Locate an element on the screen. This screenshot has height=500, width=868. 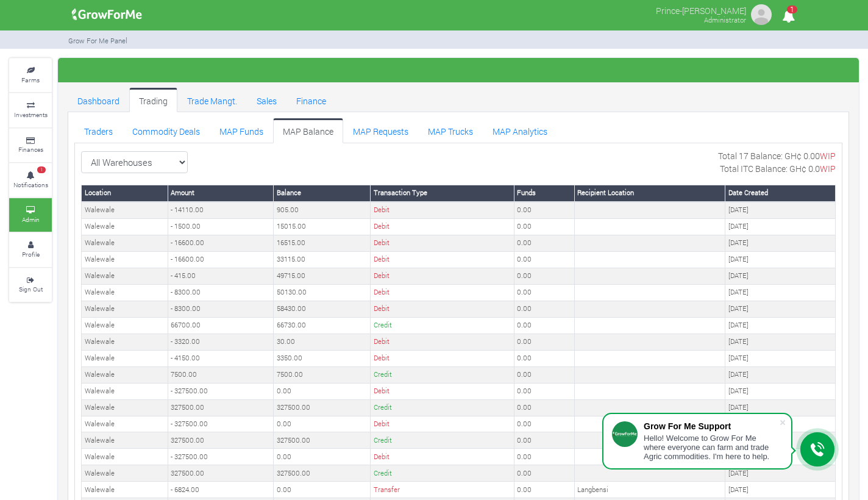
td: 66730.00 is located at coordinates (322, 325).